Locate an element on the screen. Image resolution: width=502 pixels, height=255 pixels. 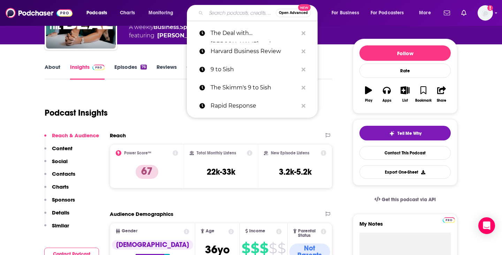
h2: Reach is located at coordinates (118, 135).